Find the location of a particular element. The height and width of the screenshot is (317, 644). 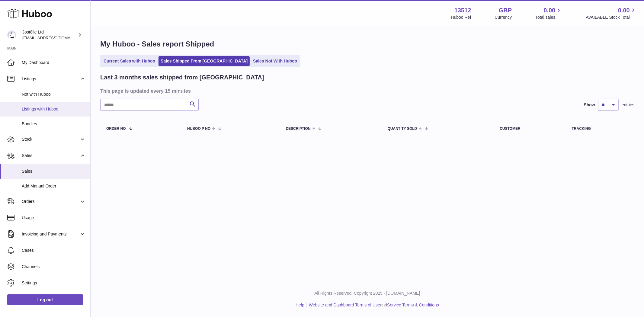

span: Cases is located at coordinates (54, 250).